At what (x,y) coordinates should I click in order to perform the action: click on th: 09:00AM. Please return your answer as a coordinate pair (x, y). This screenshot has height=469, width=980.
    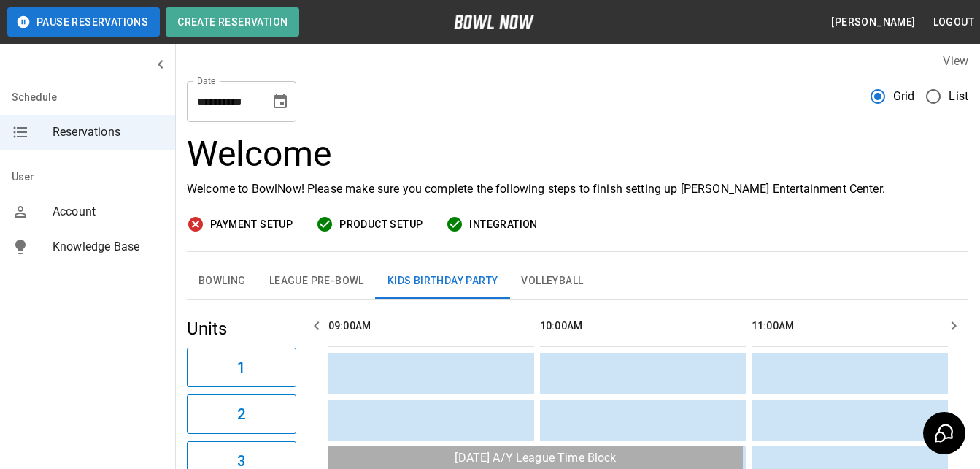
    Looking at the image, I should click on (432, 325).